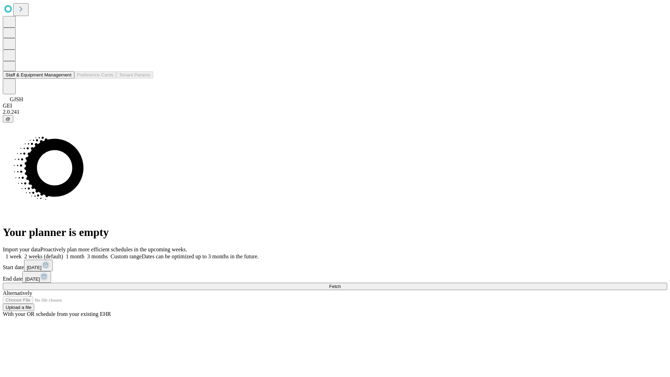 The height and width of the screenshot is (377, 670). Describe the element at coordinates (38, 75) in the screenshot. I see `button: Staff & Equipment Management` at that location.